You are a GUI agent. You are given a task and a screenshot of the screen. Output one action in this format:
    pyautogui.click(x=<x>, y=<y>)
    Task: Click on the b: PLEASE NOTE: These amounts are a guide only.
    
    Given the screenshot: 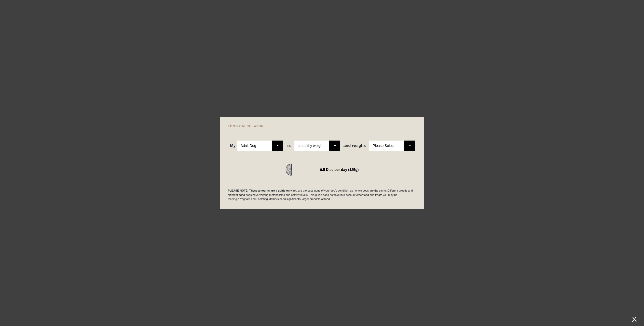 What is the action you would take?
    pyautogui.click(x=260, y=190)
    